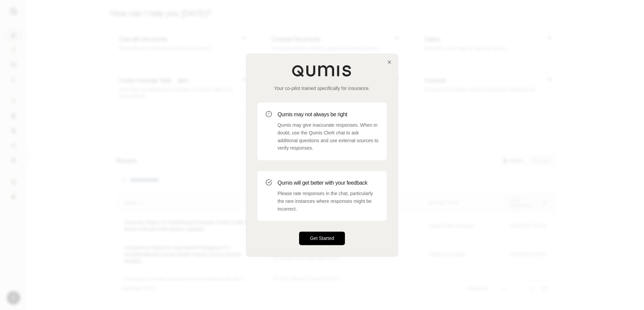 The image size is (644, 310). What do you see at coordinates (328, 136) in the screenshot?
I see `p: Qumis may give inaccurate responses. When in doubt, use the Qumis Clerk chat to ask additional qu...` at bounding box center [328, 136].